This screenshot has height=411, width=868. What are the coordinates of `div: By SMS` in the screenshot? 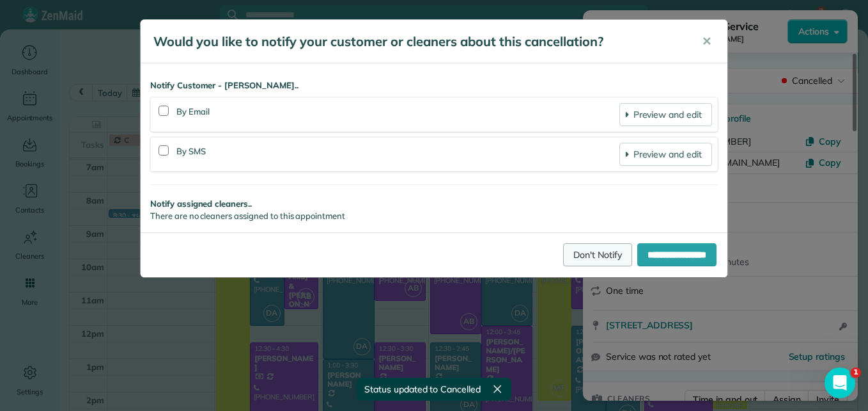 It's located at (397, 154).